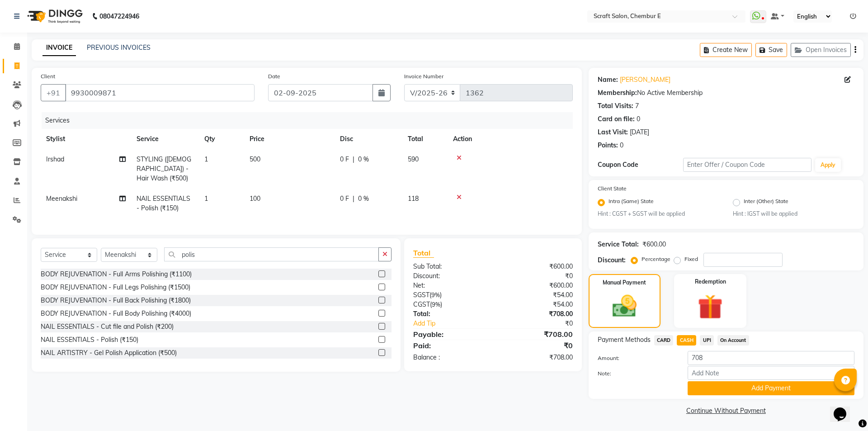 This screenshot has height=431, width=868. What do you see at coordinates (422, 295) in the screenshot?
I see `span: SGST` at bounding box center [422, 295].